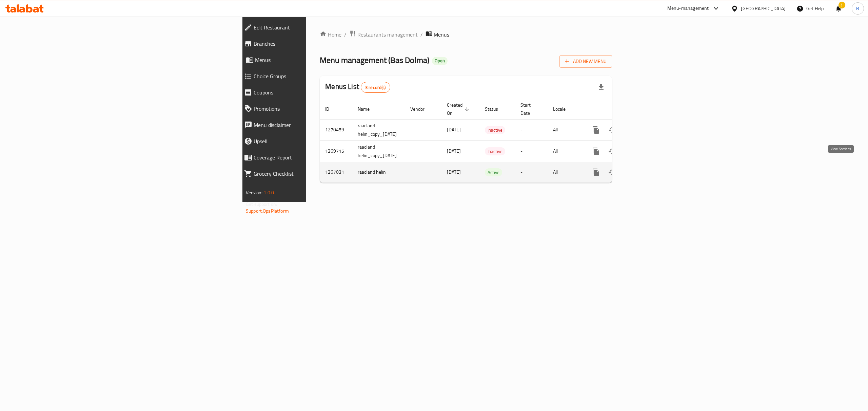  Describe the element at coordinates (459, 109) in the screenshot. I see `span: Created On` at that location.